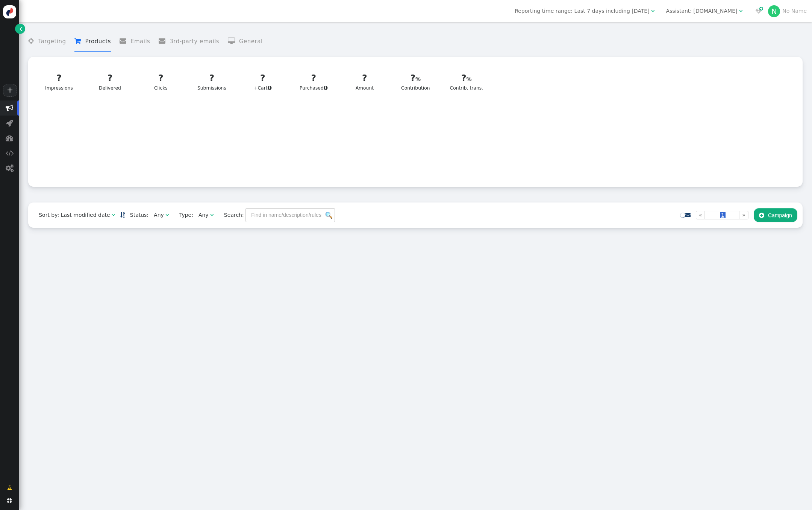 Image resolution: width=812 pixels, height=510 pixels. What do you see at coordinates (93, 41) in the screenshot?
I see `li: Products` at bounding box center [93, 41].